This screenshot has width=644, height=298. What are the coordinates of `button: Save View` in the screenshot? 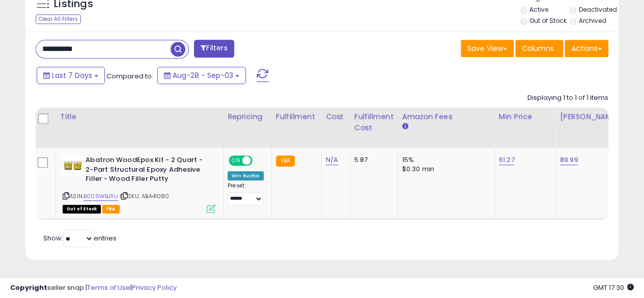 It's located at (487, 48).